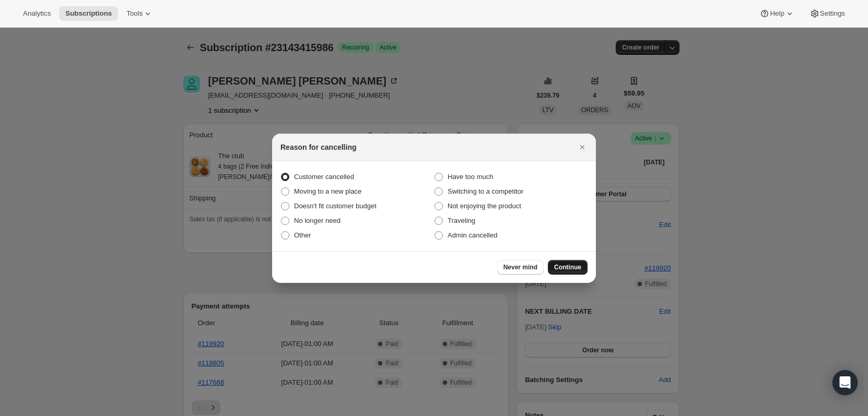 The image size is (868, 416). I want to click on span: Continue, so click(568, 267).